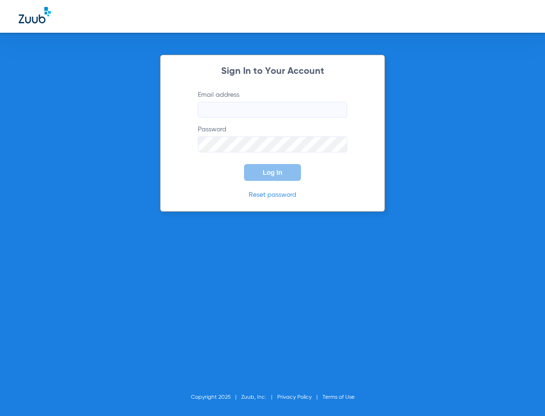 The width and height of the screenshot is (545, 416). What do you see at coordinates (35, 15) in the screenshot?
I see `img: Zuub Logo` at bounding box center [35, 15].